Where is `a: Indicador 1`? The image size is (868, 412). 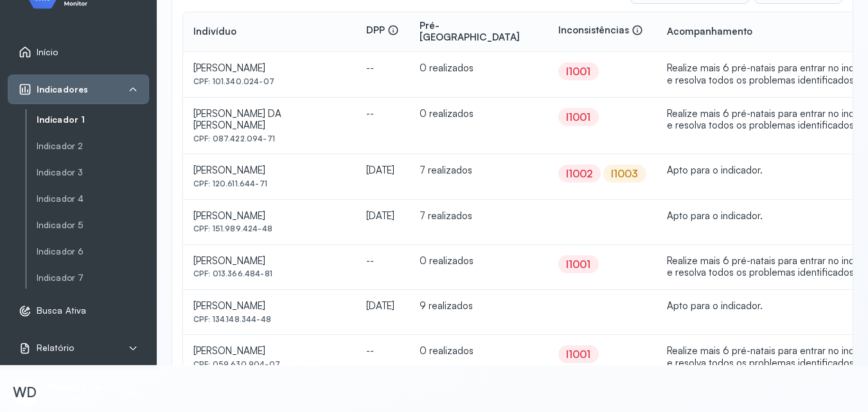 a: Indicador 1 is located at coordinates (92, 120).